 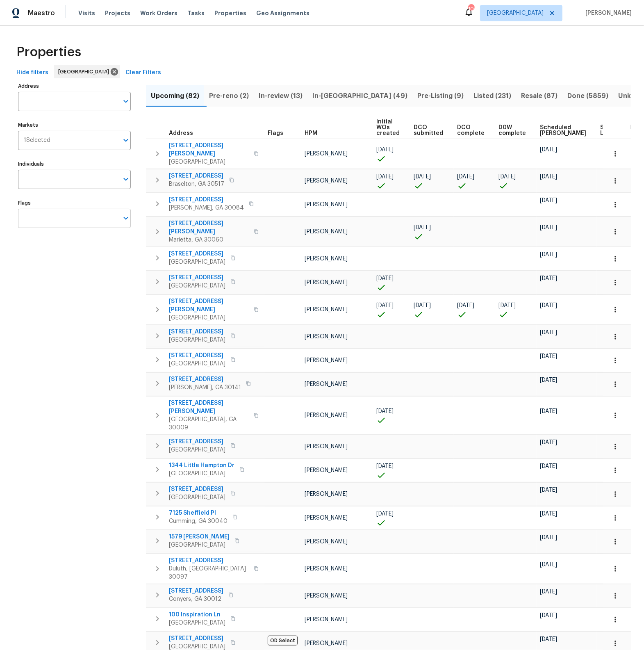 I want to click on span: Conyers, GA 30012, so click(x=196, y=599).